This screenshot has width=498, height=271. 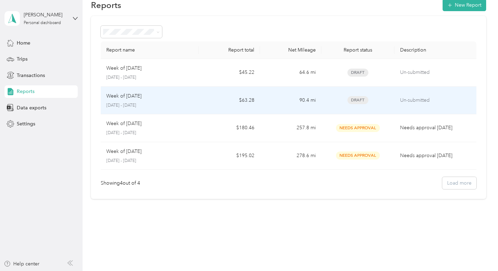 I want to click on td: 64.6 mi, so click(x=290, y=73).